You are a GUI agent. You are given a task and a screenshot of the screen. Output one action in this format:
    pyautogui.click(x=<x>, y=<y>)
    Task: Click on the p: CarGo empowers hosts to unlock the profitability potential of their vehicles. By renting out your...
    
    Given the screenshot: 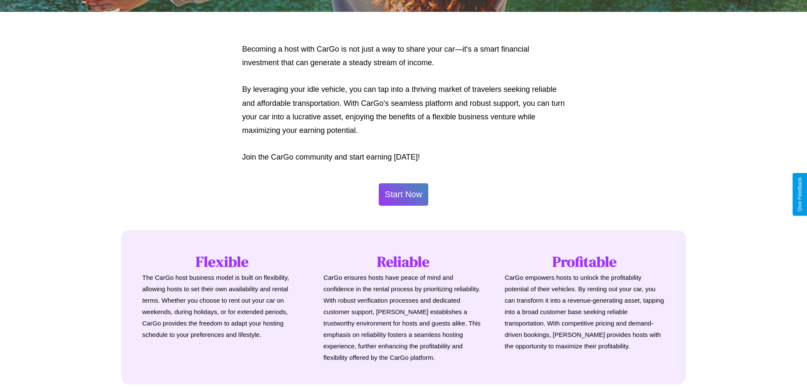 What is the action you would take?
    pyautogui.click(x=585, y=312)
    